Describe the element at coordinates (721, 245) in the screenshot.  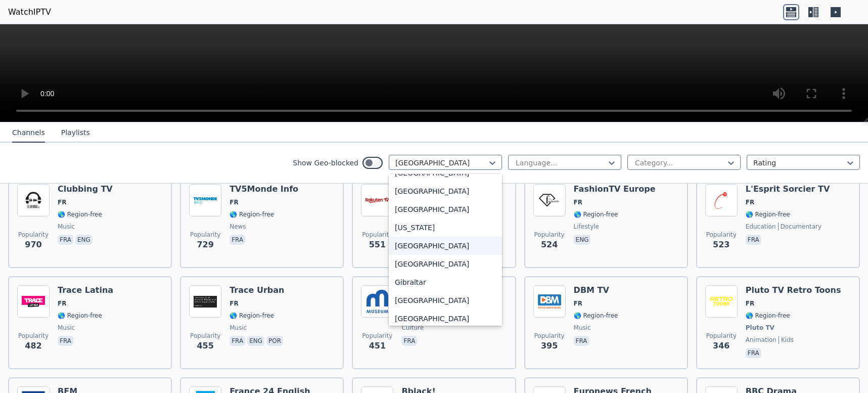
I see `span: 523` at that location.